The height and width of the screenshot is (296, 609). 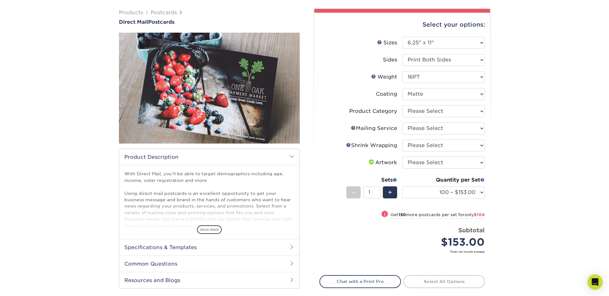 I want to click on p: With Direct Mail, you’ll be able to target demographics including age, income, voter registration..., so click(x=209, y=200).